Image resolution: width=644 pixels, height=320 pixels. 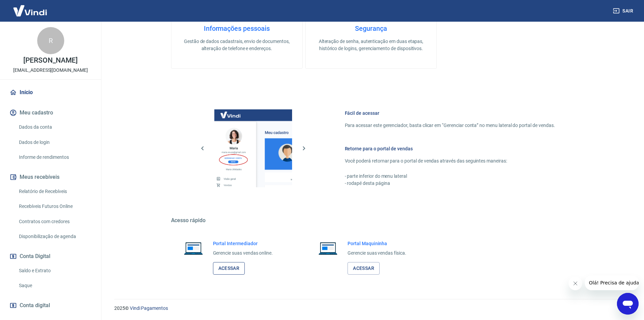 What do you see at coordinates (450, 176) in the screenshot?
I see `p: - parte inferior do menu lateral` at bounding box center [450, 176].